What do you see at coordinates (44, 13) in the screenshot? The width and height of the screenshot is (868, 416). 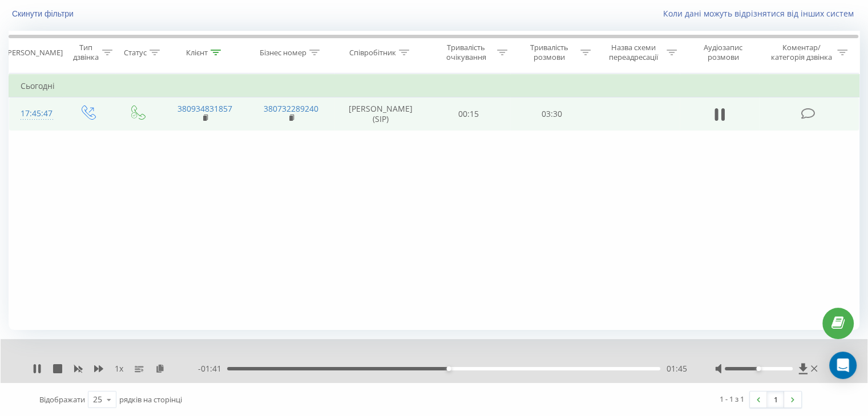 I see `button: Скинути фільтри` at bounding box center [44, 13].